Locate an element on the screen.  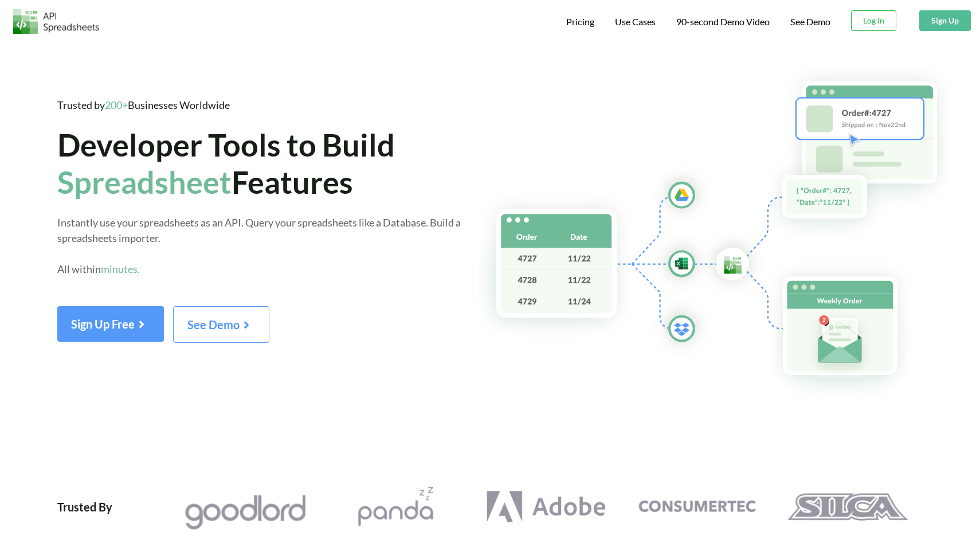
span: Sign Up Free is located at coordinates (111, 324).